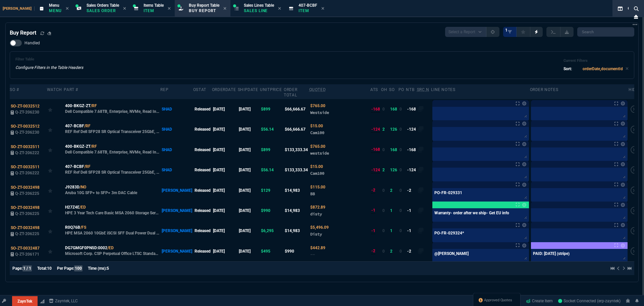 The width and height of the screenshot is (644, 306). What do you see at coordinates (112, 129) in the screenshot?
I see `td: REF Ref Dell SFP28 SR Optical Transceiver 25GbE, Customer Kit` at bounding box center [112, 129].